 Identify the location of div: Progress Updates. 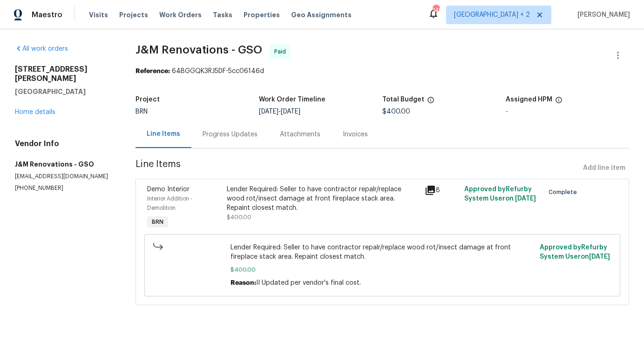
(230, 134).